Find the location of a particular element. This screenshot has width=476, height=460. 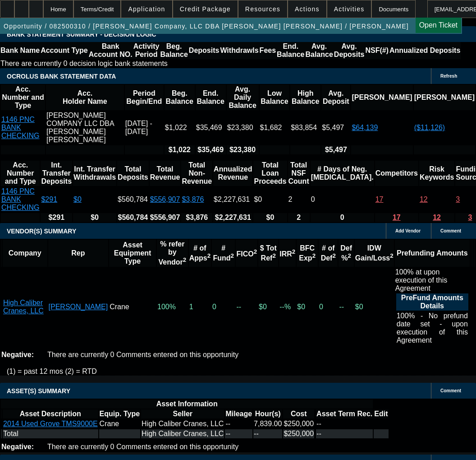

th: $1,022 is located at coordinates (180, 150).